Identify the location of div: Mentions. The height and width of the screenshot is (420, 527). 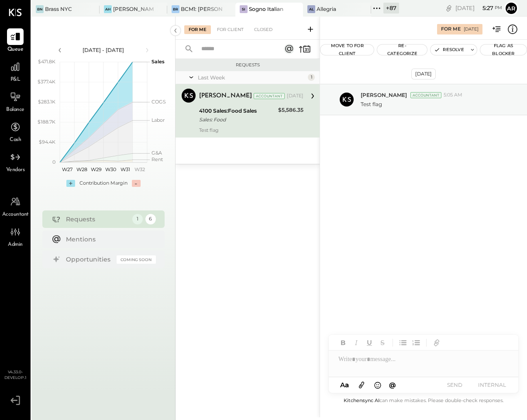
(108, 240).